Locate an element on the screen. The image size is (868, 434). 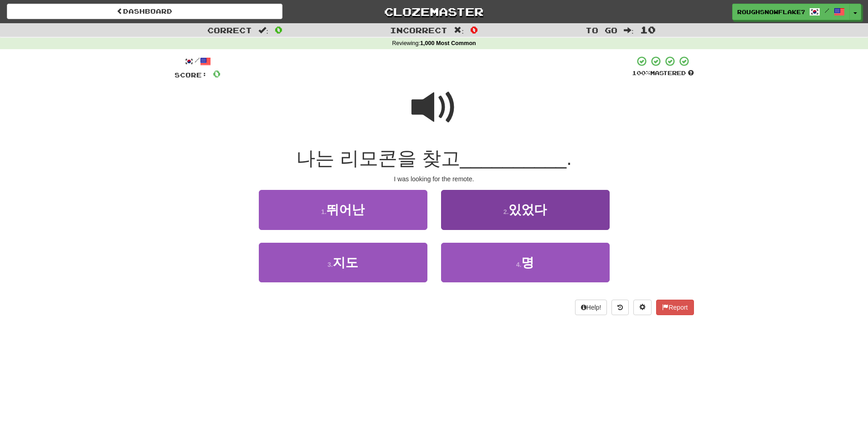
button: 2.있었다 is located at coordinates (525, 209).